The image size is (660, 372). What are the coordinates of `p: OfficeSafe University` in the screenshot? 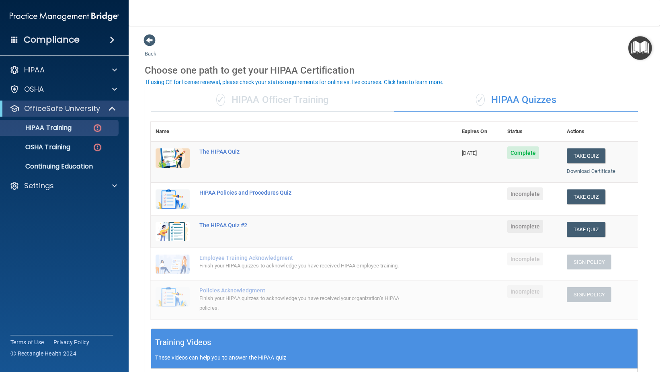 It's located at (62, 109).